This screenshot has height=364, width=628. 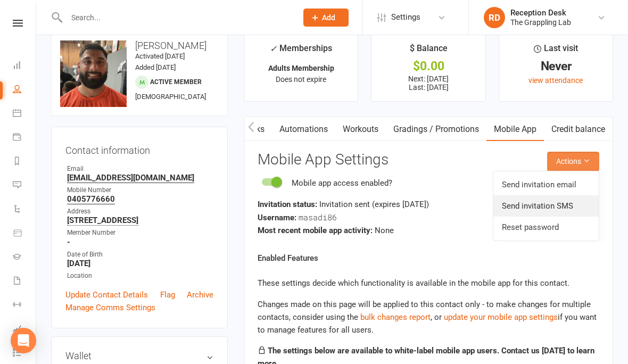 What do you see at coordinates (402, 317) in the screenshot?
I see `span: , or` at bounding box center [402, 317].